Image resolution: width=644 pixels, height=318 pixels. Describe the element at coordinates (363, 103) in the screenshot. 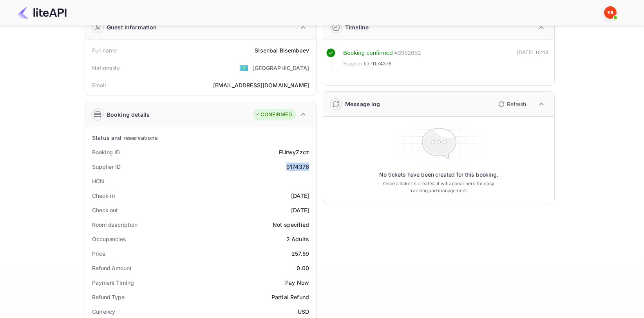

I see `div: Message log` at that location.